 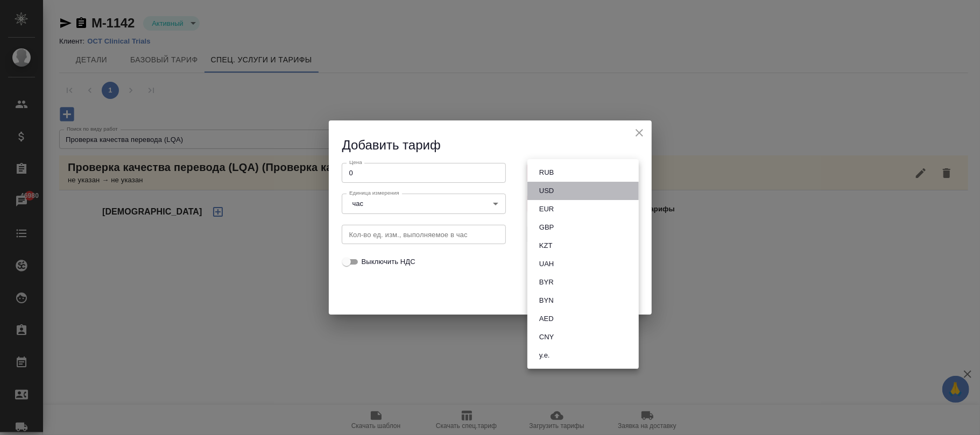 What do you see at coordinates (546, 173) in the screenshot?
I see `button: RUB` at bounding box center [546, 173].